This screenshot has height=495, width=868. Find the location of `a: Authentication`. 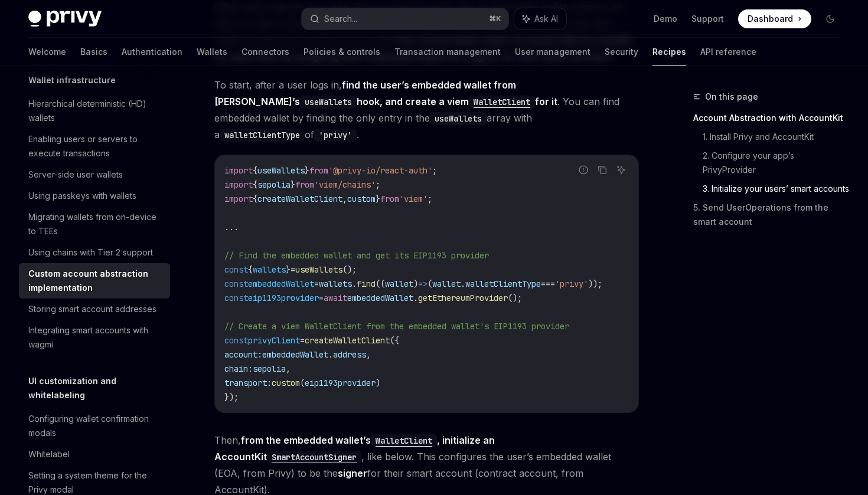

a: Authentication is located at coordinates (152, 52).